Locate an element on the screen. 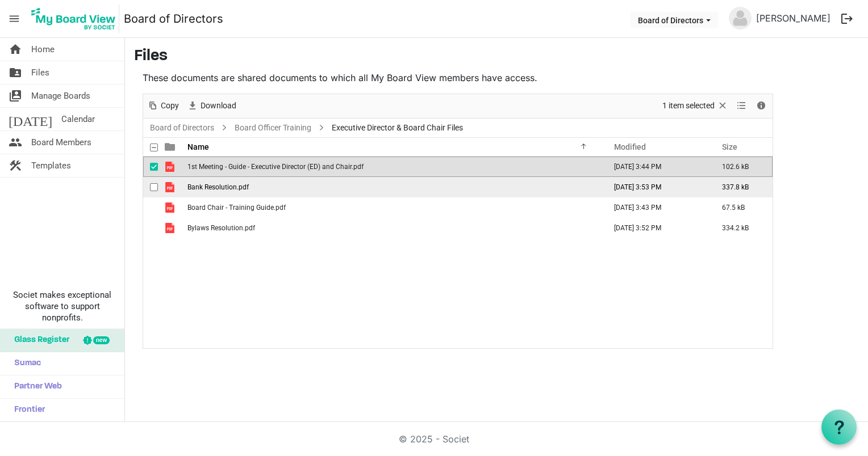 Image resolution: width=868 pixels, height=456 pixels. span: Glass Register is located at coordinates (39, 341).